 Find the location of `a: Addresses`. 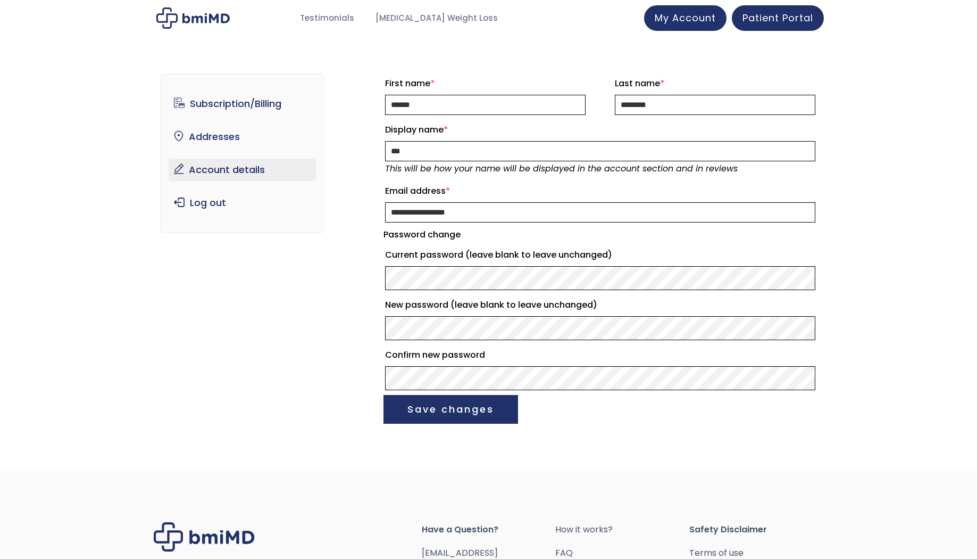

a: Addresses is located at coordinates (242, 137).